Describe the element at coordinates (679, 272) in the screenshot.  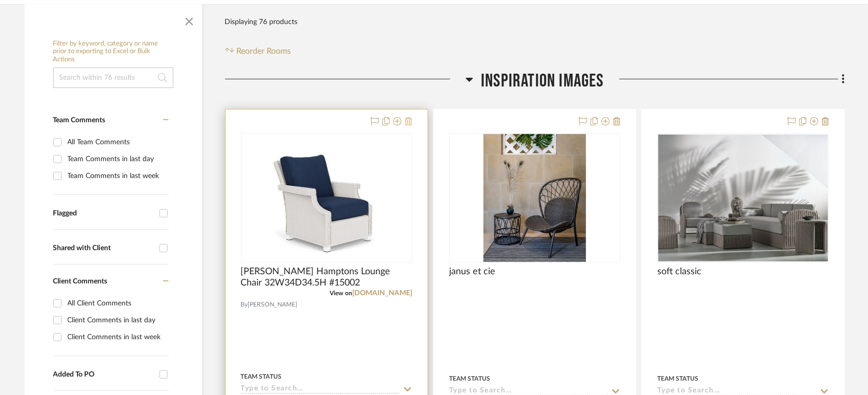
I see `span: soft classic` at that location.